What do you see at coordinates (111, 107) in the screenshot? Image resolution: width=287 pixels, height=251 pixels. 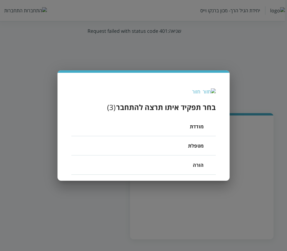 I see `div: ( 3 )` at bounding box center [111, 107].